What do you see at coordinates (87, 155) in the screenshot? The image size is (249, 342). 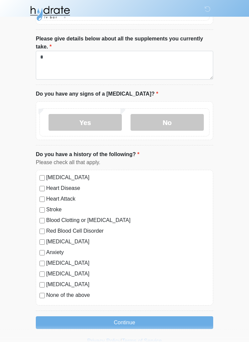 I see `label: Do you have a history of the following?` at bounding box center [87, 155].